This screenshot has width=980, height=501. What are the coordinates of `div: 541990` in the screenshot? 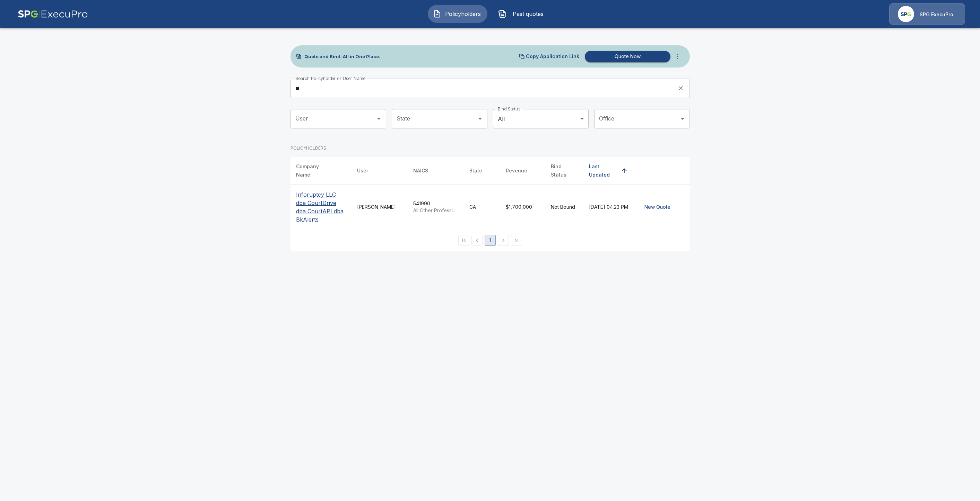 It's located at (436, 207).